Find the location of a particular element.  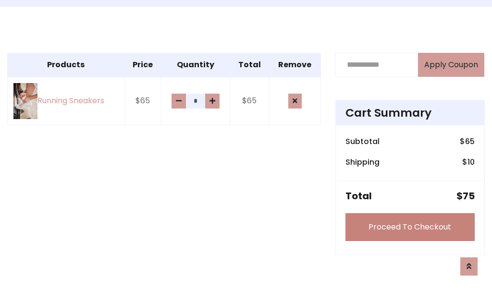

th: Total is located at coordinates (249, 65).